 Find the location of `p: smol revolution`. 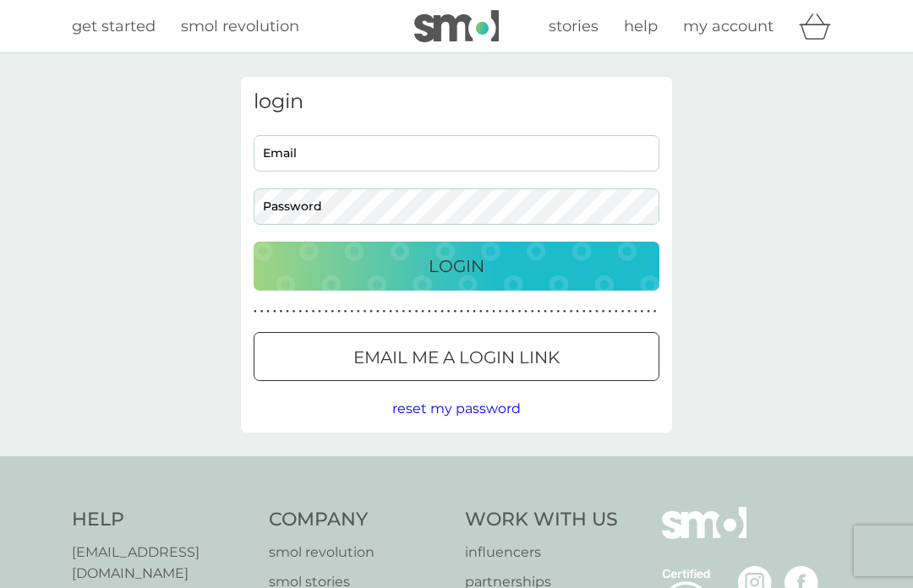

p: smol revolution is located at coordinates (359, 553).